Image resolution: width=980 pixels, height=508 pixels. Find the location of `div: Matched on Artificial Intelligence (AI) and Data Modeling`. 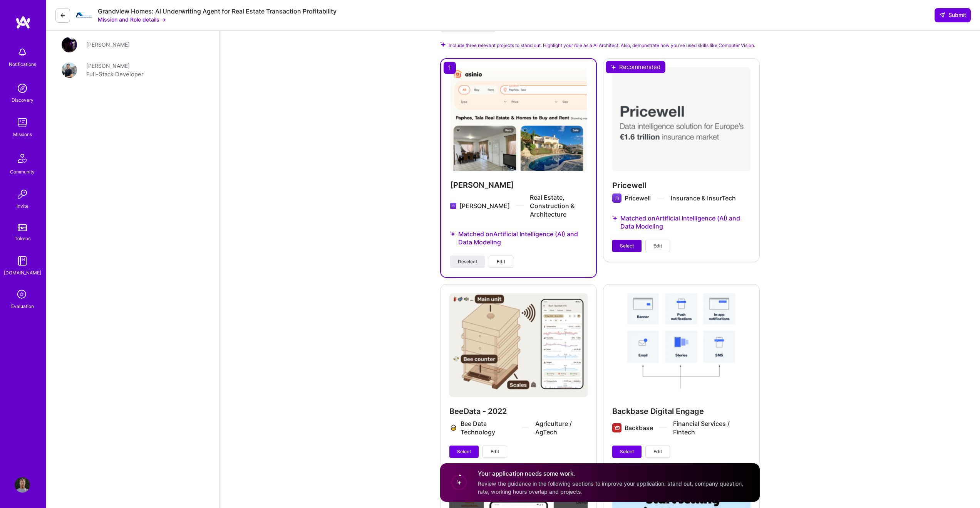

div: Matched on Artificial Intelligence (AI) and Data Modeling is located at coordinates (519, 238).